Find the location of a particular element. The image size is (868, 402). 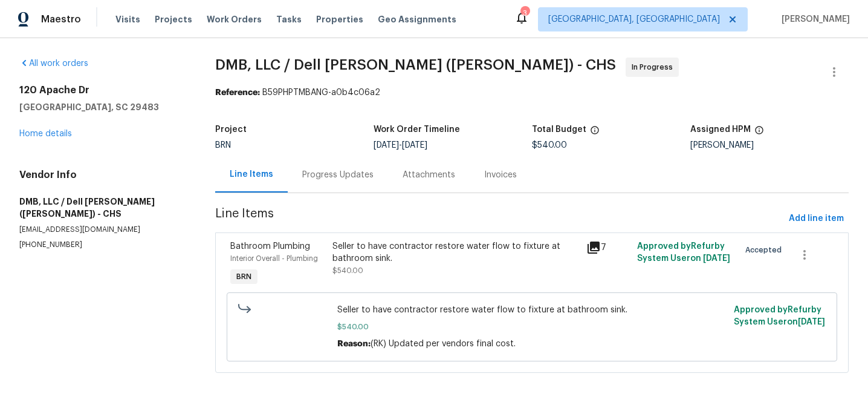

h5: Project is located at coordinates (231, 129).